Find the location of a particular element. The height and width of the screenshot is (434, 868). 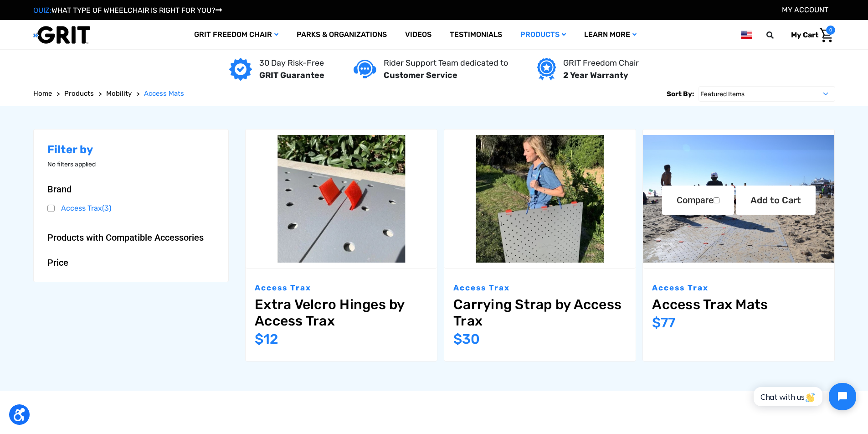

img: GRIT All-Terrain Wheelchair and Mobility Equipment is located at coordinates (61, 35).